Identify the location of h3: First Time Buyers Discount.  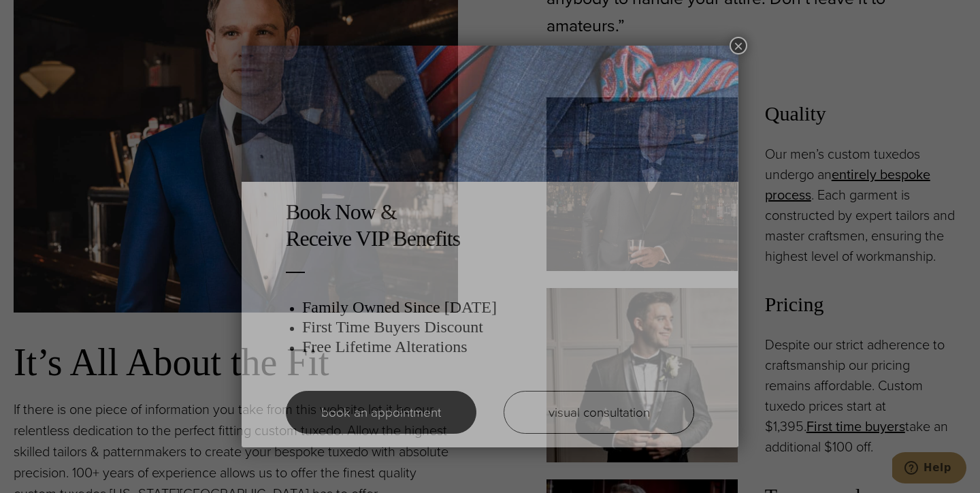
(498, 327).